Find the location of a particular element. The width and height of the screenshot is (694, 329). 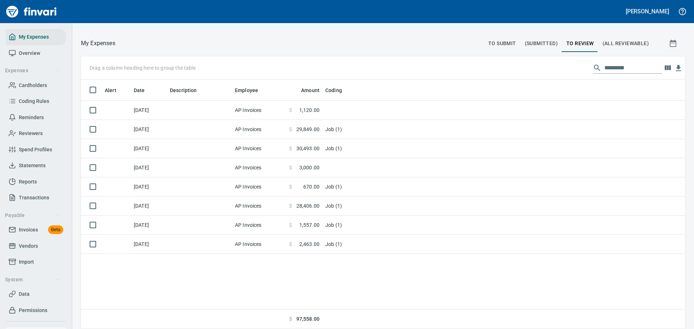

button: System is located at coordinates (32, 280).